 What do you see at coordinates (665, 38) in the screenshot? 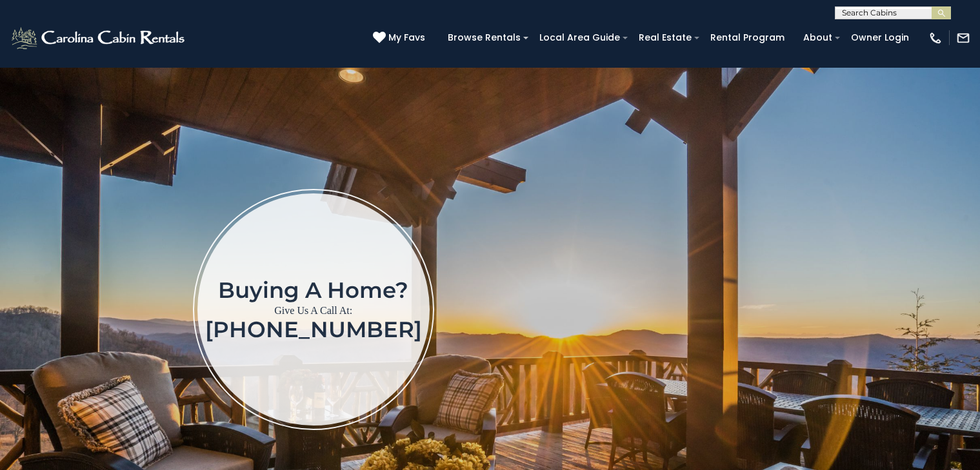
I see `a: Real Estate` at bounding box center [665, 38].